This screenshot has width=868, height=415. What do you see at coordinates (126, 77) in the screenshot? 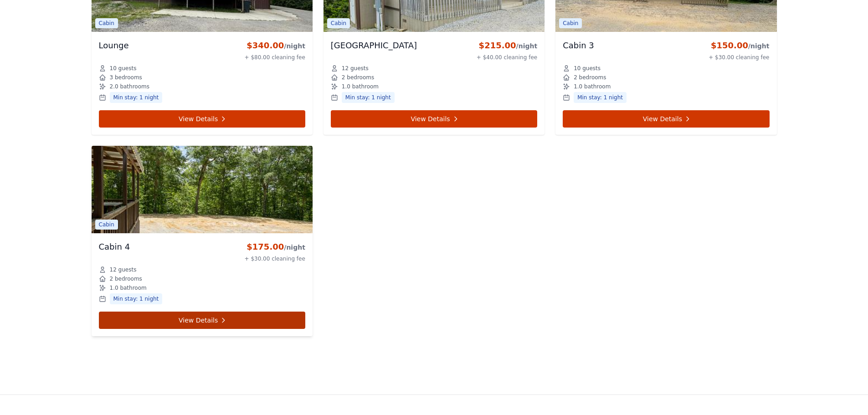
I see `span: 3 bedrooms` at bounding box center [126, 77].